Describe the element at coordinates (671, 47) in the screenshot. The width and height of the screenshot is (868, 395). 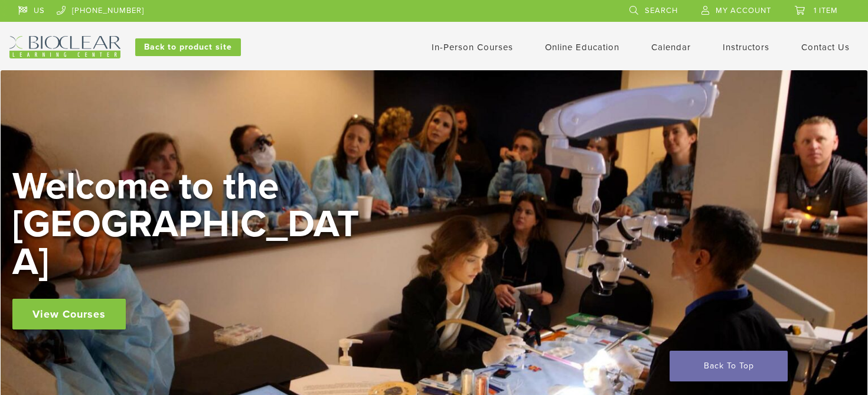
I see `a: Calendar` at that location.